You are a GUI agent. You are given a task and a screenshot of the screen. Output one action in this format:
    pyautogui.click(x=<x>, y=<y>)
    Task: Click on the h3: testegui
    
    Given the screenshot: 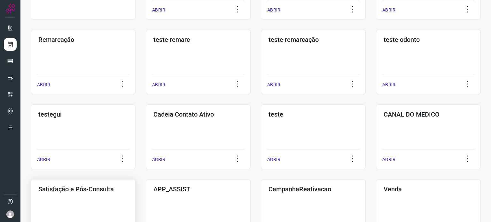 What is the action you would take?
    pyautogui.click(x=83, y=114)
    